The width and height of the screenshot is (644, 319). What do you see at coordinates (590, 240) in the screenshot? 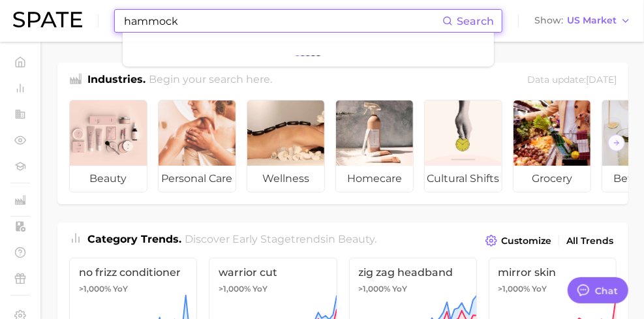
I see `a: All Trends` at bounding box center [590, 240].